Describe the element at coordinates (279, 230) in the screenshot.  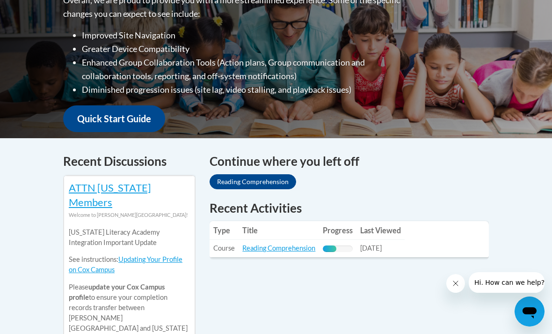
I see `th: Title` at that location.